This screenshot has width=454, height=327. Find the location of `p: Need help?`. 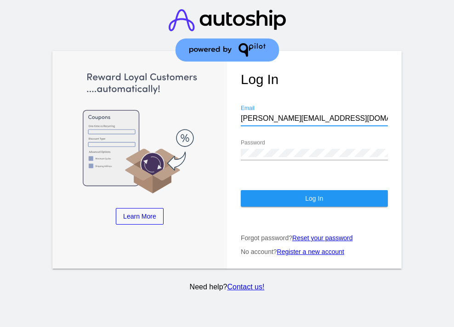

p: Need help? is located at coordinates (227, 287).